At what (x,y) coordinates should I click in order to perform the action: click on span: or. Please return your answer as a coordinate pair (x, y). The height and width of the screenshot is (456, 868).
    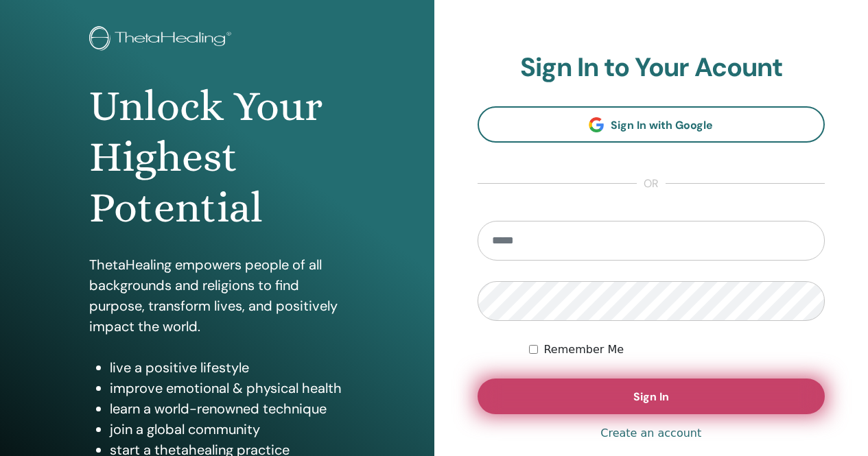
    Looking at the image, I should click on (651, 184).